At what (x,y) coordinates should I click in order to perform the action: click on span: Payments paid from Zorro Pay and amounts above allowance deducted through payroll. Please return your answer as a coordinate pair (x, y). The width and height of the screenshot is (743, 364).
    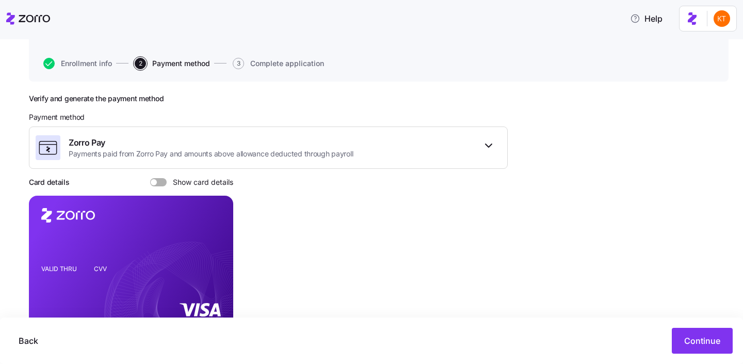
    Looking at the image, I should click on (211, 154).